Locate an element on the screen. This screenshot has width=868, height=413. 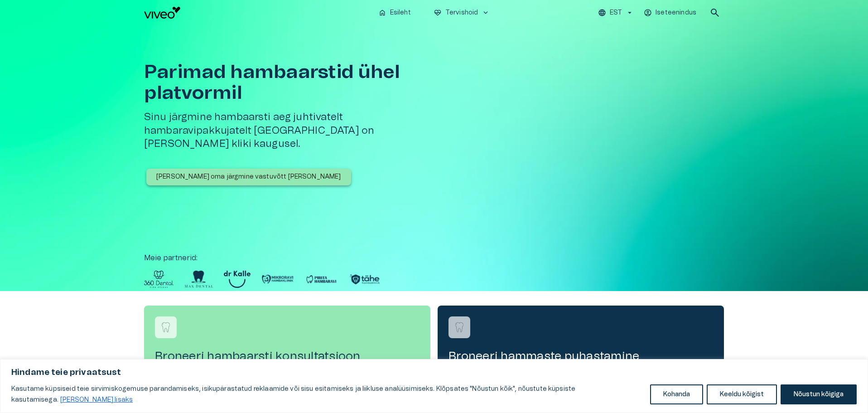
p: Iseteenindus is located at coordinates (676, 12).